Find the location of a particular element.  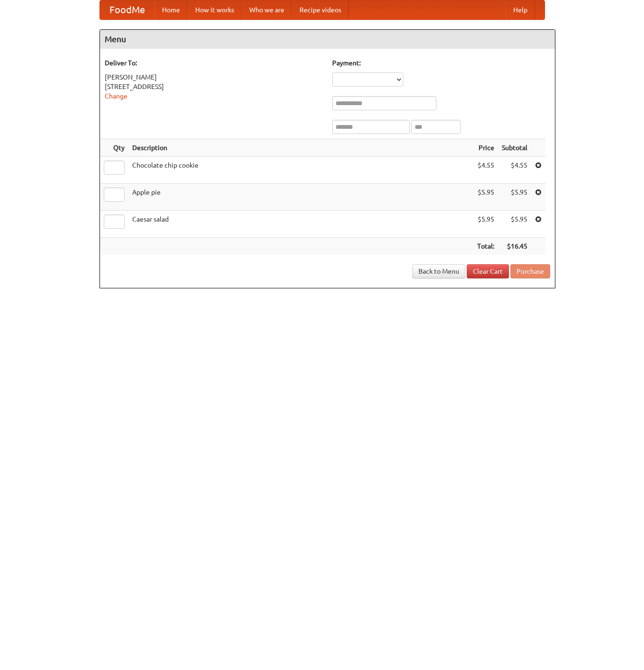

a: Recipe videos is located at coordinates (321, 10).